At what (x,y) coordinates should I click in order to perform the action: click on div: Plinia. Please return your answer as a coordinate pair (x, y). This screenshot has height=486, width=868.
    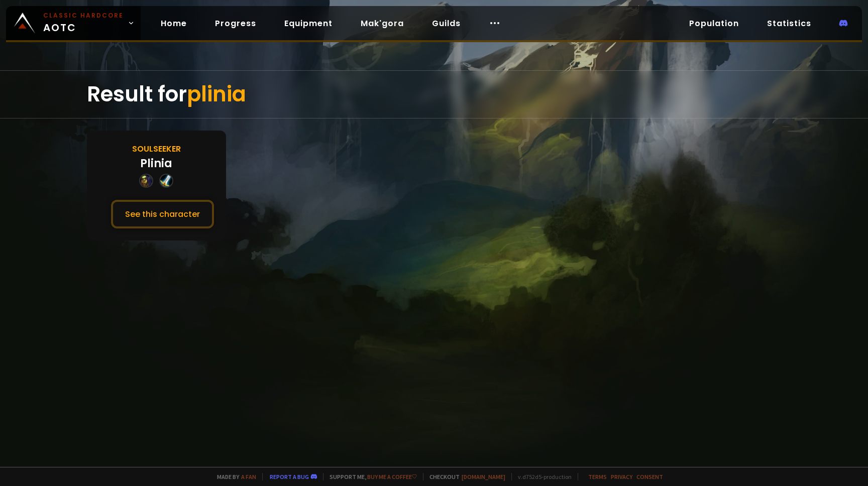
    Looking at the image, I should click on (156, 163).